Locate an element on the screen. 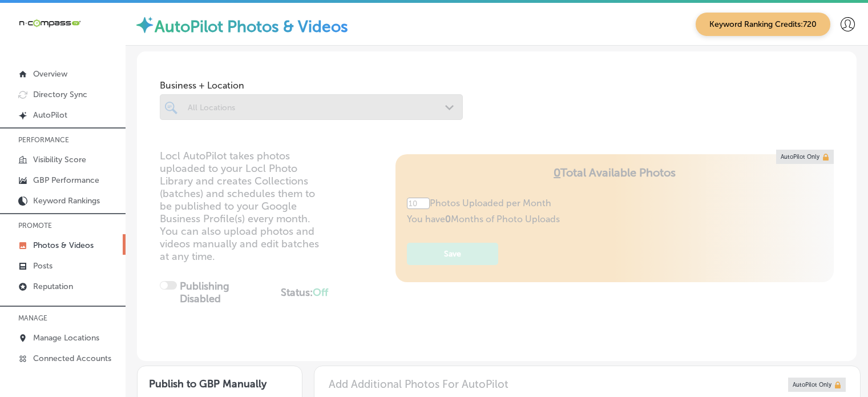  p: Keyword Rankings is located at coordinates (66, 200).